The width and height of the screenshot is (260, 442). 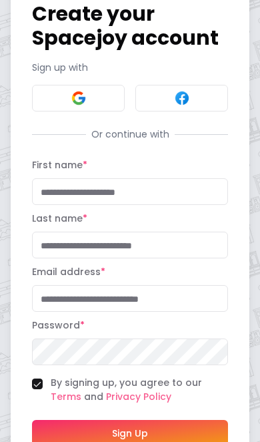 I want to click on p: Sign up with, so click(x=130, y=67).